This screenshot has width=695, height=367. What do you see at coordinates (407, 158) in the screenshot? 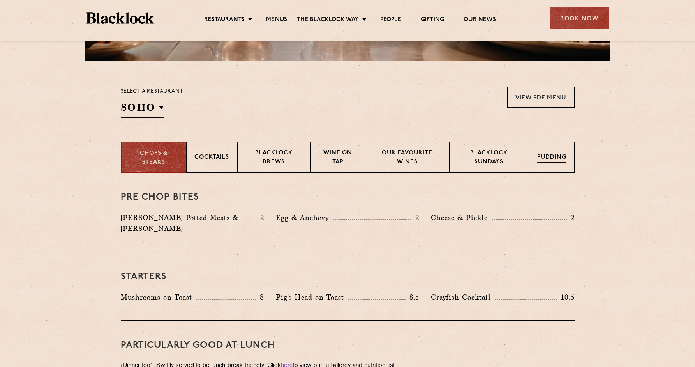
I see `p: Our favourite wines` at bounding box center [407, 158].